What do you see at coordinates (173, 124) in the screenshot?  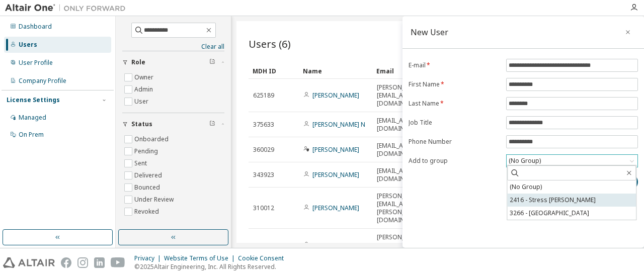 I see `button: Status` at bounding box center [173, 124].